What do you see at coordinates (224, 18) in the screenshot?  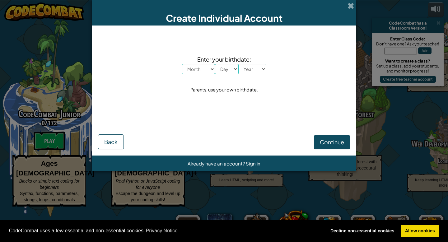 I see `span: Create Individual Account` at bounding box center [224, 18].